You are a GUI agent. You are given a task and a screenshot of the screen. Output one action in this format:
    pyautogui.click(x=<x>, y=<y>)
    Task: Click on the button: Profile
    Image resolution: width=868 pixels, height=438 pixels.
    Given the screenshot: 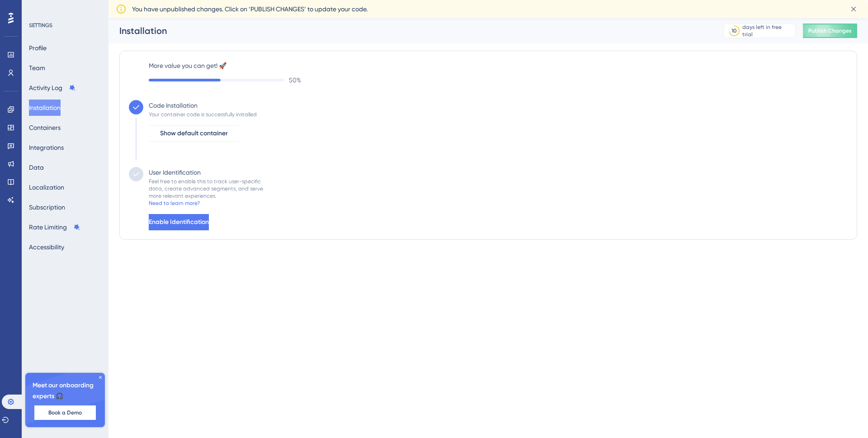 What is the action you would take?
    pyautogui.click(x=38, y=48)
    